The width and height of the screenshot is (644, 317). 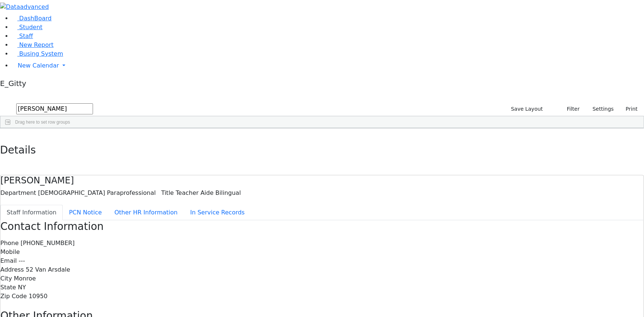 I want to click on span: New Calendar, so click(x=38, y=66).